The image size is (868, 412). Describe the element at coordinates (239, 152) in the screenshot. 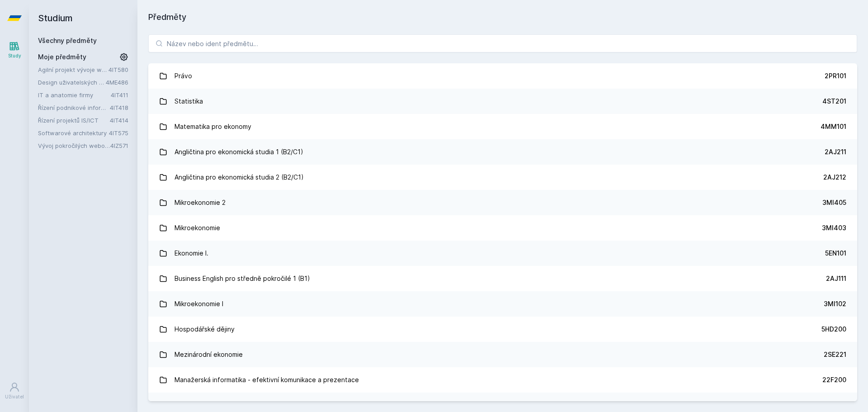

I see `div: Angličtina pro ekonomická studia 1 (B2/C1)` at that location.